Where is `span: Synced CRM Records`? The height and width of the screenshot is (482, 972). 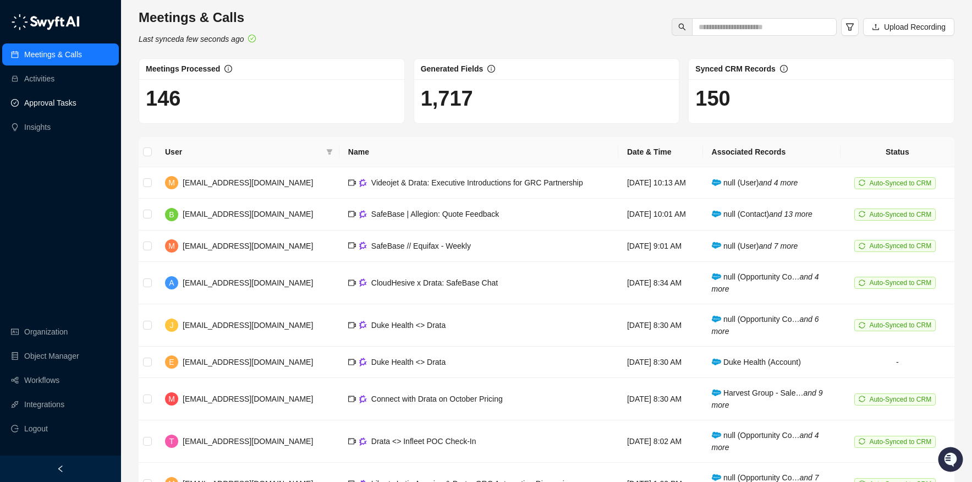
span: Synced CRM Records is located at coordinates (735, 69).